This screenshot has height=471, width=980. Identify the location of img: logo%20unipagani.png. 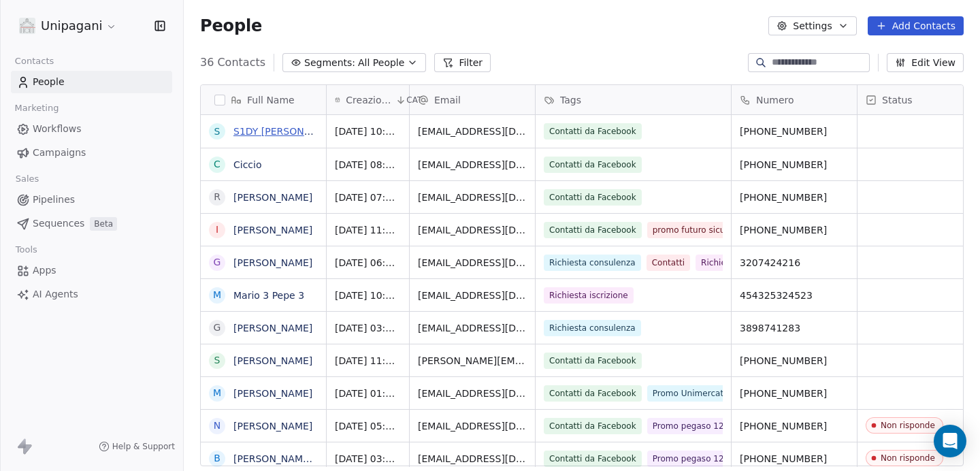
(27, 26).